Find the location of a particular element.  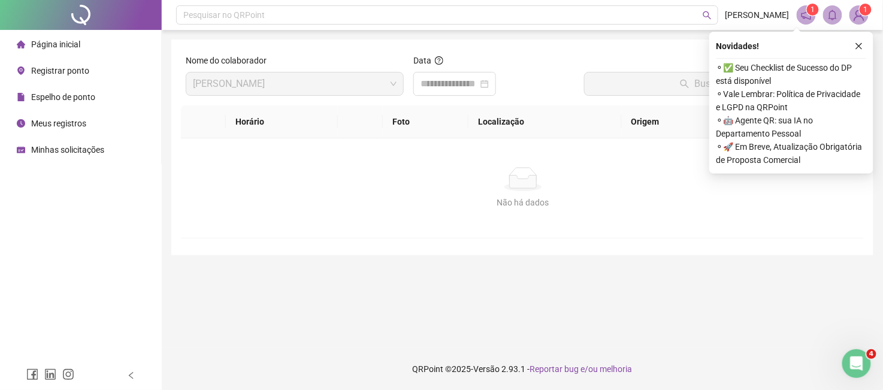

span: clock-circle is located at coordinates (21, 123).